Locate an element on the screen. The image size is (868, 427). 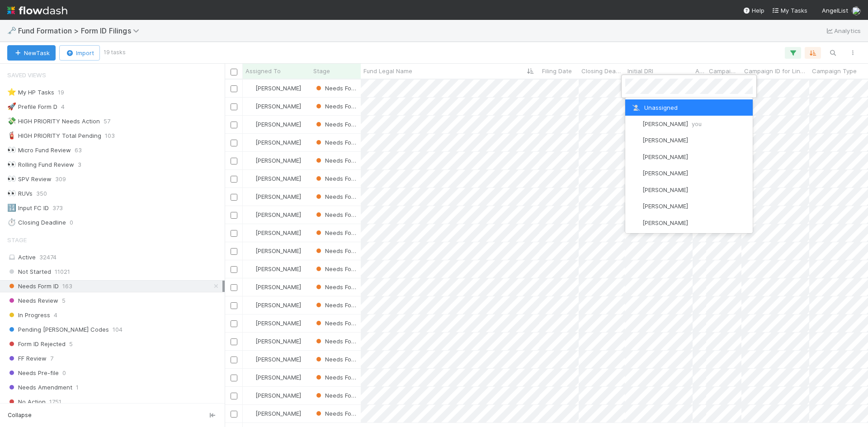
img: avatar_d6b50140-ca82-482e-b0bf-854821fc5d82.png is located at coordinates (635, 190).